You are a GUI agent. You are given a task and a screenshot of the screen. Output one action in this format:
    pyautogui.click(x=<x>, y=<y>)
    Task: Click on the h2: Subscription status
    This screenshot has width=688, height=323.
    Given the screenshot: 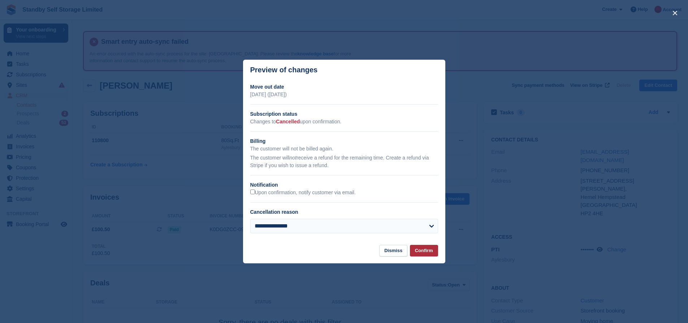 What is the action you would take?
    pyautogui.click(x=344, y=114)
    